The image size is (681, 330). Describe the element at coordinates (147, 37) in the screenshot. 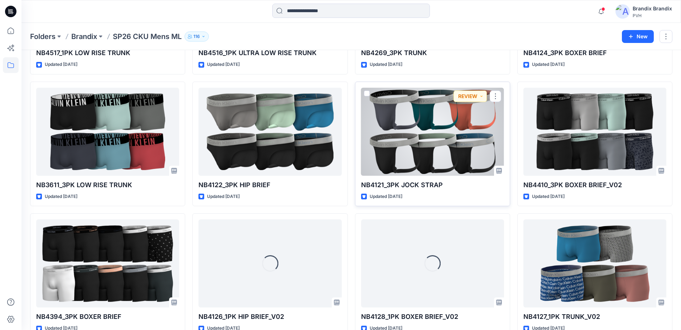

I see `p: SP26 CKU Mens ML` at that location.